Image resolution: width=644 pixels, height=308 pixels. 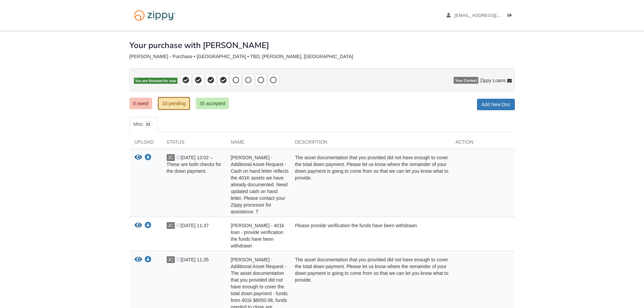 I want to click on div: Description, so click(x=370, y=144).